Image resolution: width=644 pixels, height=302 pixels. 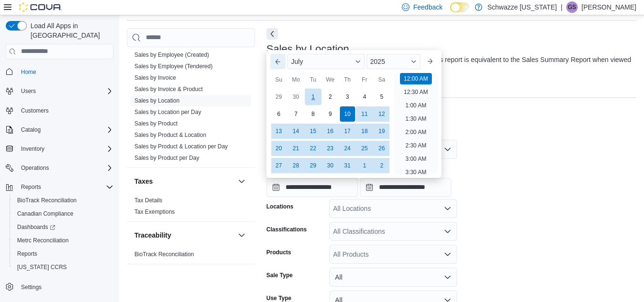 What do you see at coordinates (27, 254) in the screenshot?
I see `a: Reports` at bounding box center [27, 254].